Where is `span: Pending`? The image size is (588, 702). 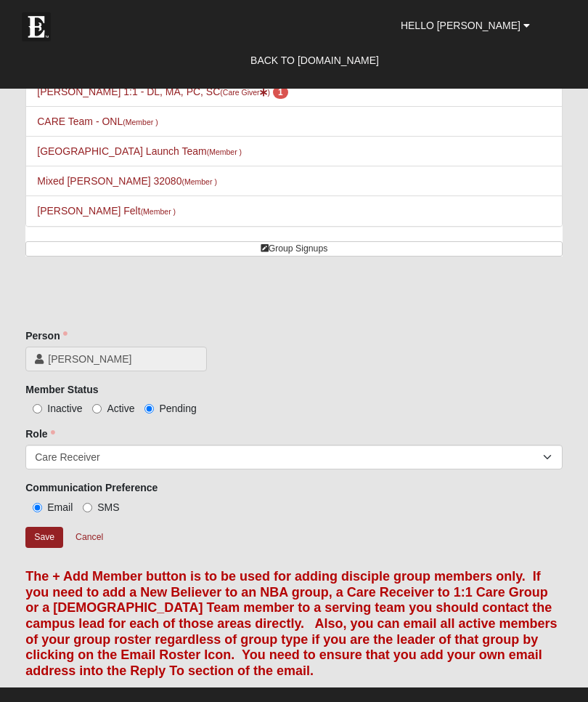 span: Pending is located at coordinates (177, 408).